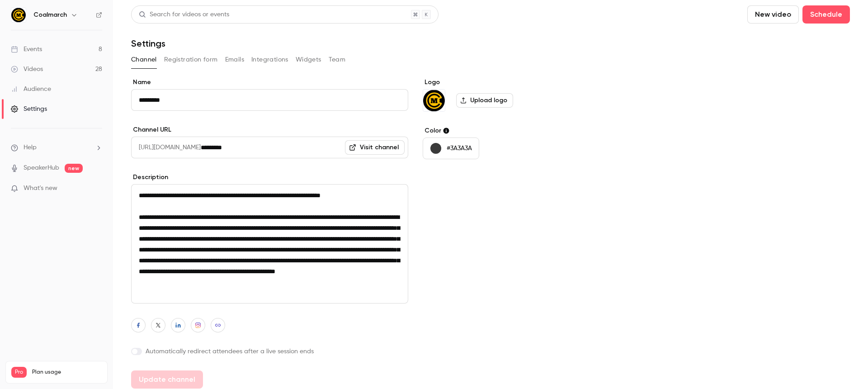 This screenshot has width=868, height=389. I want to click on div: Audience, so click(31, 89).